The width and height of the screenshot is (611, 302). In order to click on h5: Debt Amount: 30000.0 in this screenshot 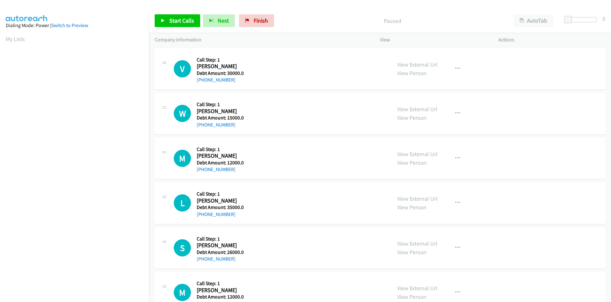, I will do `click(220, 73)`.